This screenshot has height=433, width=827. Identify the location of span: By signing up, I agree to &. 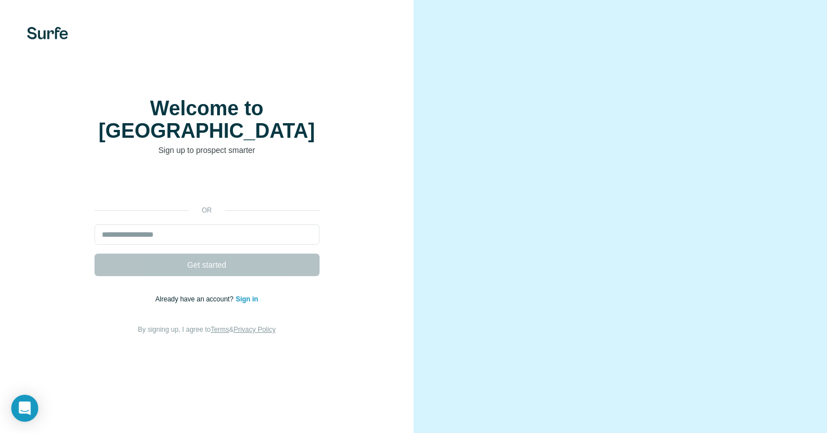
(206, 330).